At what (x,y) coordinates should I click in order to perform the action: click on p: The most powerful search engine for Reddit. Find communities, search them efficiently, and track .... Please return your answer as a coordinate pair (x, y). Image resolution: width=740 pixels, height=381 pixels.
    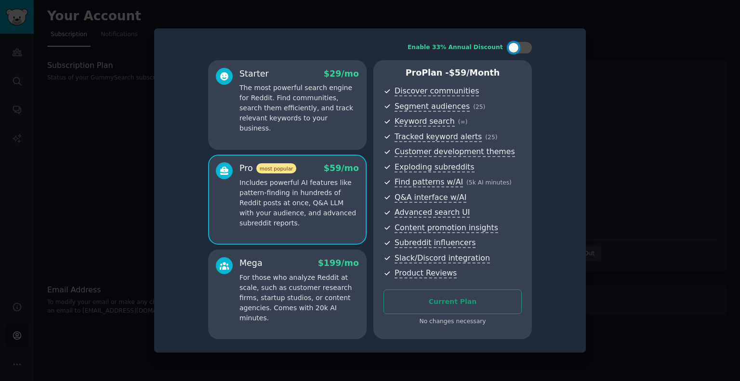
    Looking at the image, I should click on (299, 108).